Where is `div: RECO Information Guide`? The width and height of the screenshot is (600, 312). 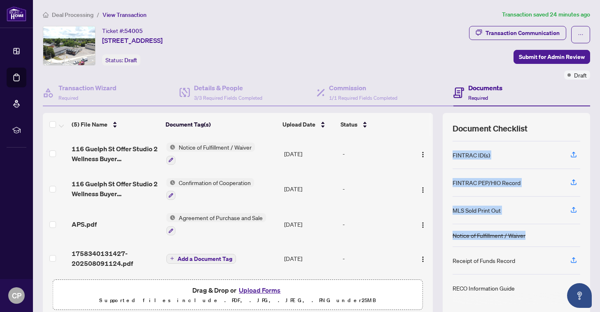
div: RECO Information Guide is located at coordinates (483, 288).